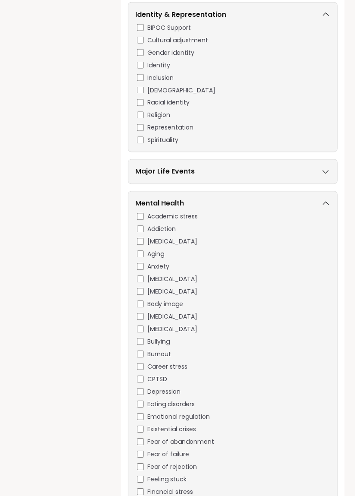  I want to click on span: Aging, so click(156, 254).